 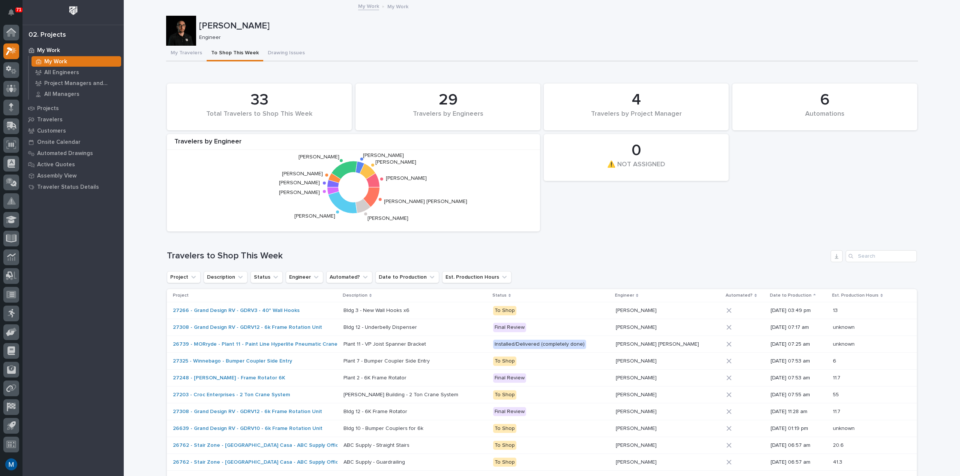 I want to click on a: Customers, so click(x=73, y=131).